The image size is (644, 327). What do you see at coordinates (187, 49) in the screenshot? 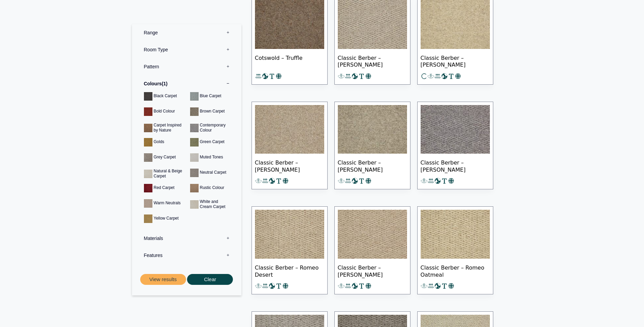
I see `label: Room Type` at bounding box center [187, 49].